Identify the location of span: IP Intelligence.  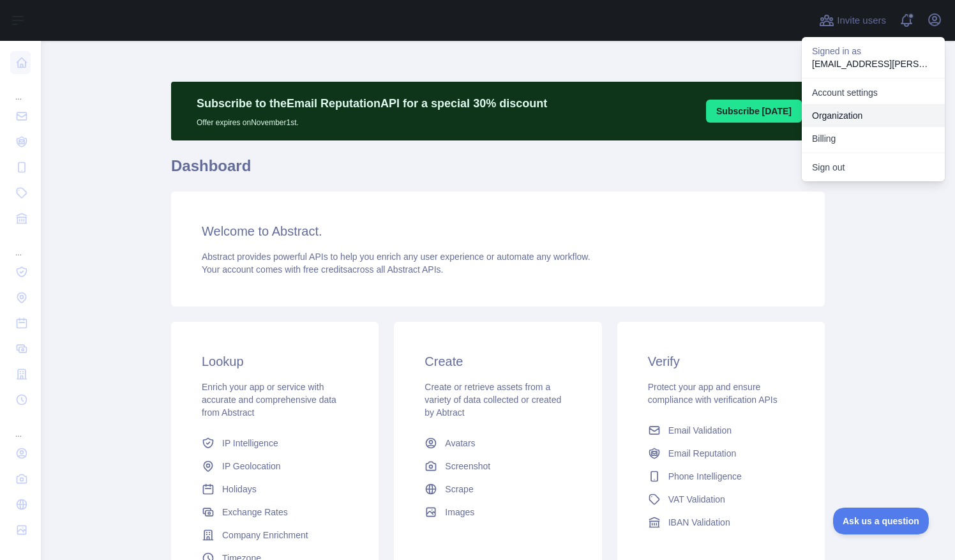
(250, 443).